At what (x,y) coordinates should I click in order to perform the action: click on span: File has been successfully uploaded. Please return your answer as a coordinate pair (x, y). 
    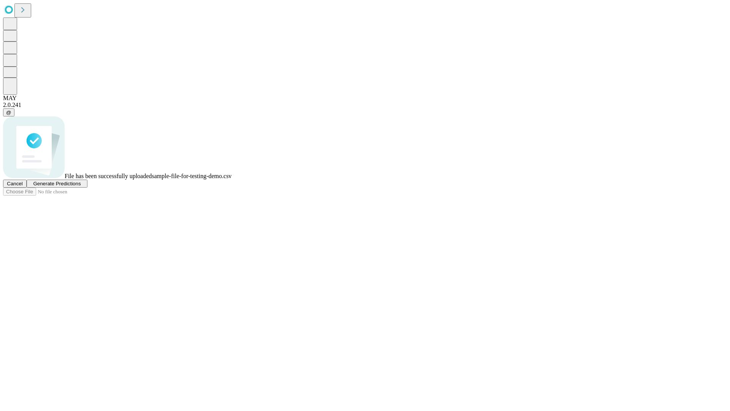
    Looking at the image, I should click on (108, 176).